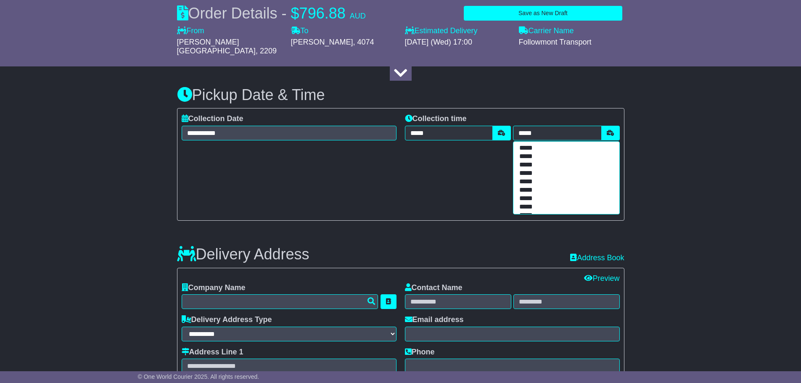 Image resolution: width=801 pixels, height=383 pixels. I want to click on div: Followmont Transport, so click(571, 42).